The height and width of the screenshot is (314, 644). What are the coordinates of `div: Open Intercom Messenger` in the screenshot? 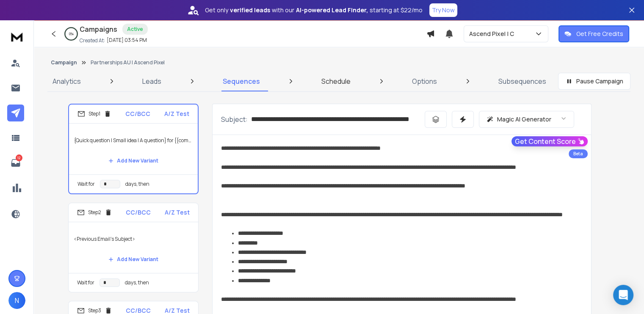 It's located at (623, 294).